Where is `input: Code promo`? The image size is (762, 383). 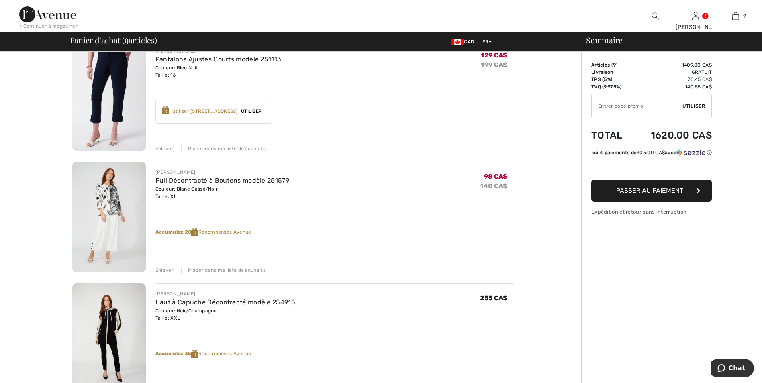 input: Code promo is located at coordinates (637, 106).